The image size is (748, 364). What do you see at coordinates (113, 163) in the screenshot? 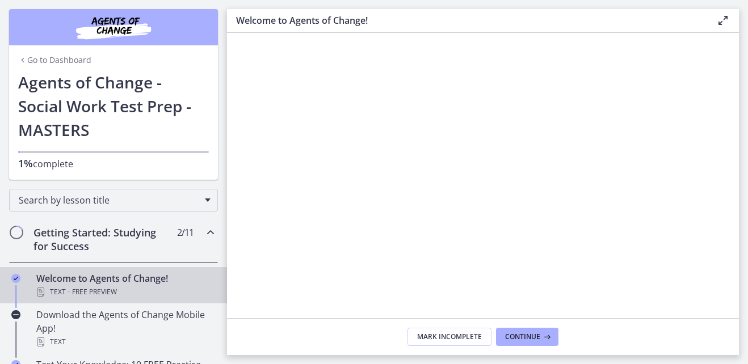
I see `p: complete` at bounding box center [113, 163].